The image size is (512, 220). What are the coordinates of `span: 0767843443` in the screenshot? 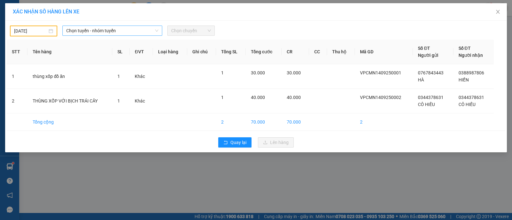 It's located at (430, 73).